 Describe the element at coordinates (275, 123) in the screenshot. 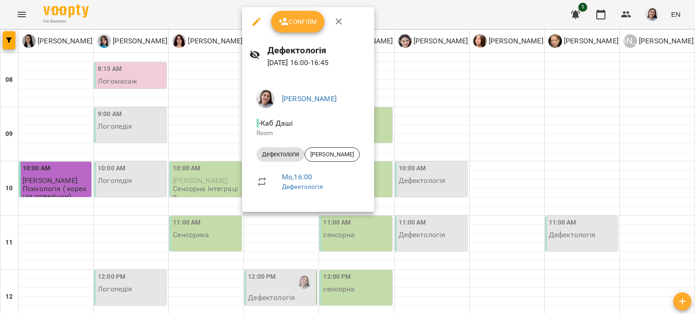

I see `span: - Каб Даші` at that location.